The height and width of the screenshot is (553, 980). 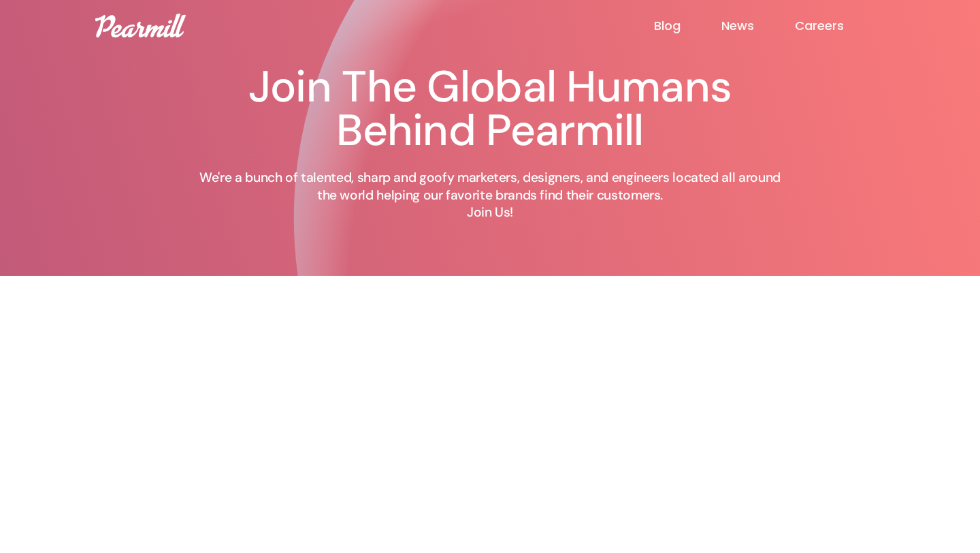 What do you see at coordinates (140, 25) in the screenshot?
I see `img: Pearmill logo` at bounding box center [140, 25].